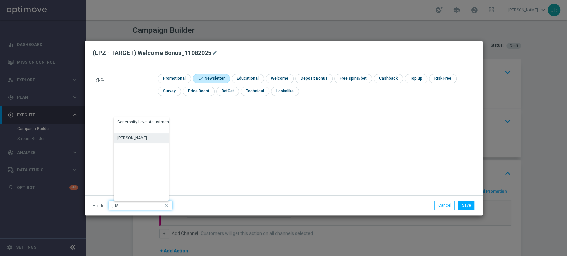  What do you see at coordinates (444, 205) in the screenshot?
I see `button: Cancel` at bounding box center [444, 205].